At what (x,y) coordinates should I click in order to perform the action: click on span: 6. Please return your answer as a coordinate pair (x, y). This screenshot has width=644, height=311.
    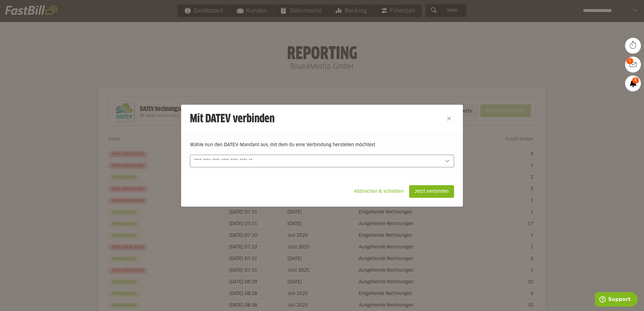
    Looking at the image, I should click on (636, 81).